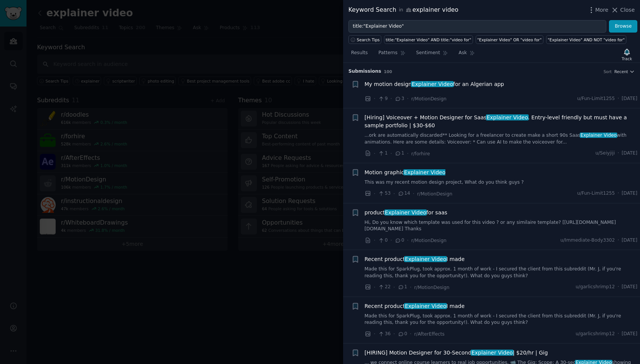 The image size is (640, 364). Describe the element at coordinates (382, 99) in the screenshot. I see `span: 9` at that location.